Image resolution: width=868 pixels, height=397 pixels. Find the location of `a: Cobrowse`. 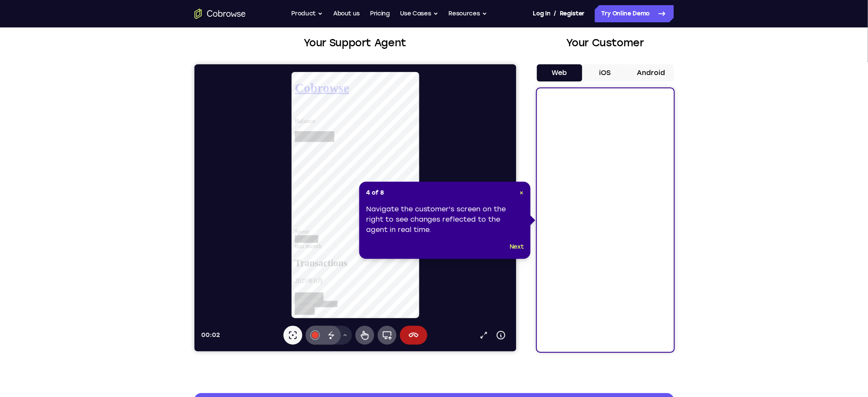

a: Cobrowse is located at coordinates (73, 17).